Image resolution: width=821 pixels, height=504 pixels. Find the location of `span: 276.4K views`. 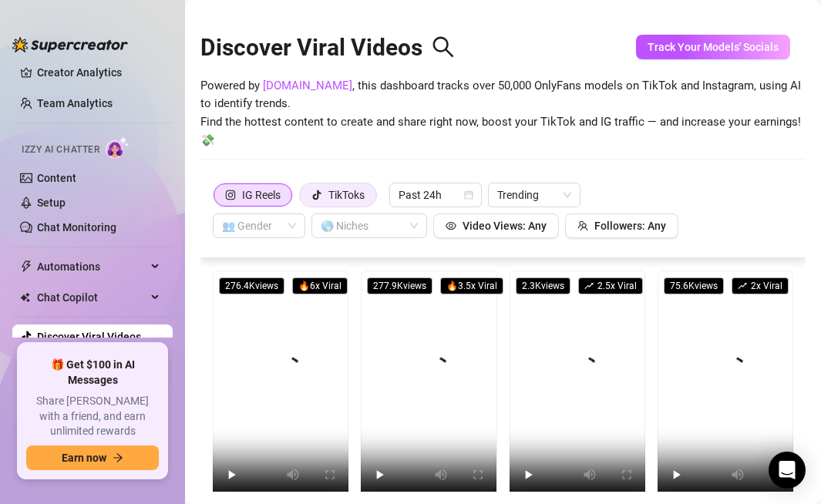

span: 276.4K views is located at coordinates (252, 286).